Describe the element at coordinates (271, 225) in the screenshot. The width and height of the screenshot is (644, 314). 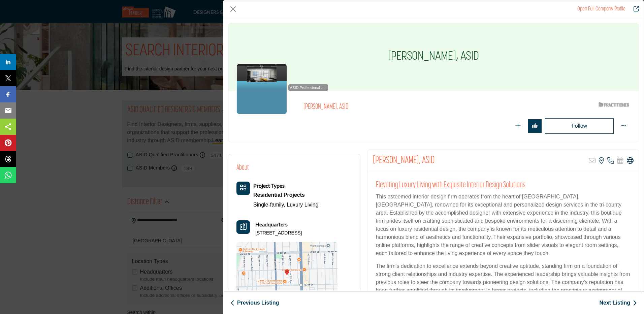
I see `b: Headquarters` at that location.